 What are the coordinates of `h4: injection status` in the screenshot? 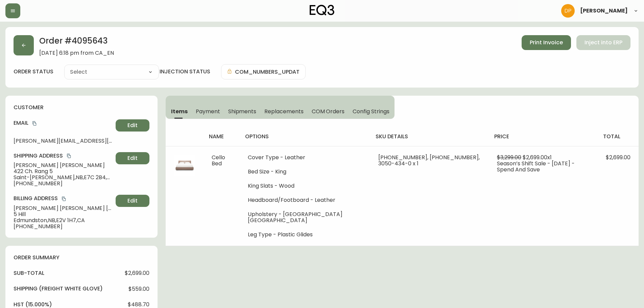 It's located at (185, 72).